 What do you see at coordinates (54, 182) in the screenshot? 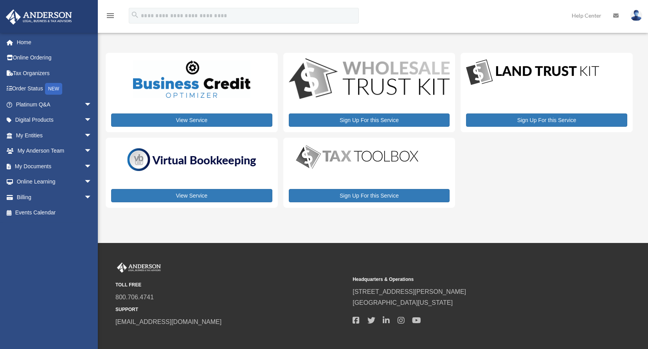
I see `a: Online Learningarrow_drop_down` at bounding box center [54, 182].